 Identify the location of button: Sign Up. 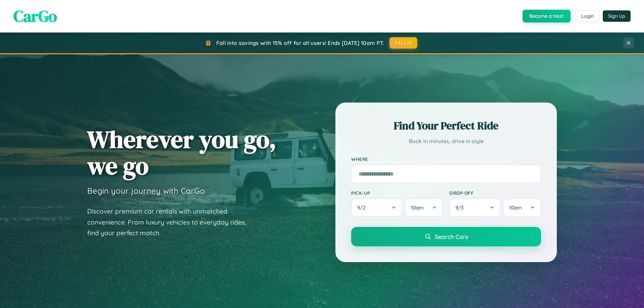
(617, 16).